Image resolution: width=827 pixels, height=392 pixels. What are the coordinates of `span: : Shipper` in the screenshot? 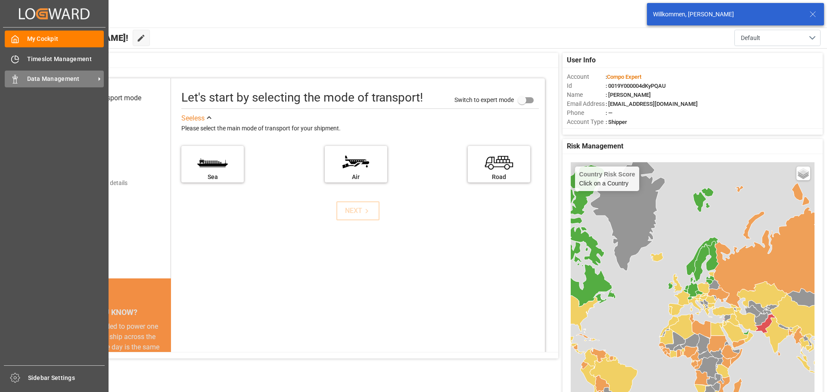 It's located at (616, 122).